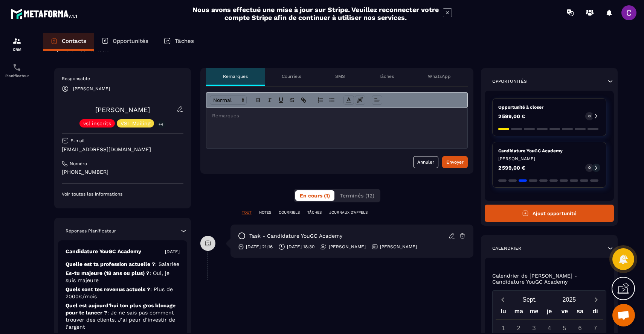 The image size is (644, 334). What do you see at coordinates (549, 107) in the screenshot?
I see `p: Opportunité à closer` at bounding box center [549, 107].